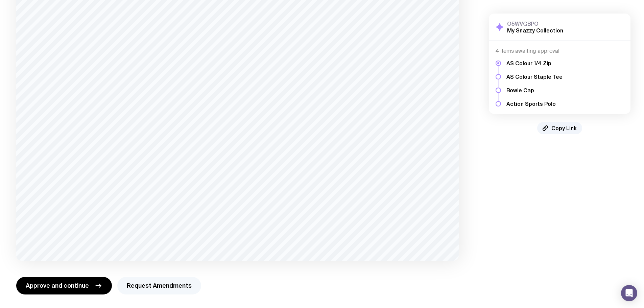 The width and height of the screenshot is (644, 308). I want to click on button: Request Amendments, so click(159, 286).